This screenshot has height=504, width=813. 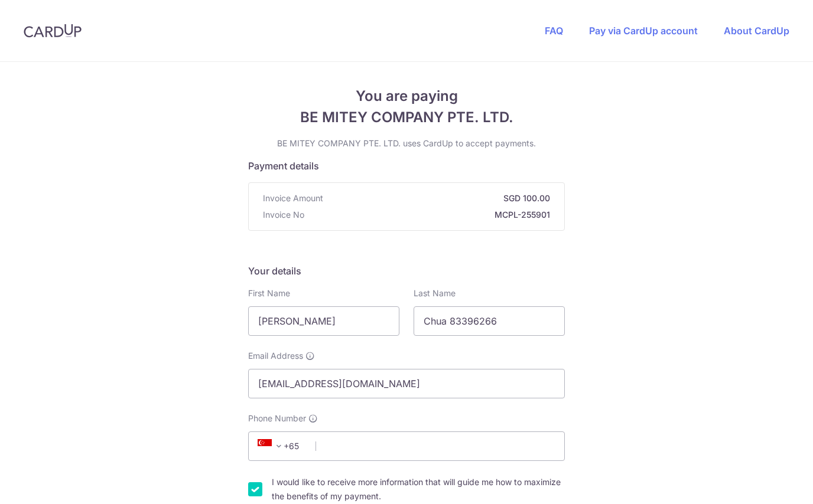 What do you see at coordinates (644, 31) in the screenshot?
I see `a: Pay via CardUp account` at bounding box center [644, 31].